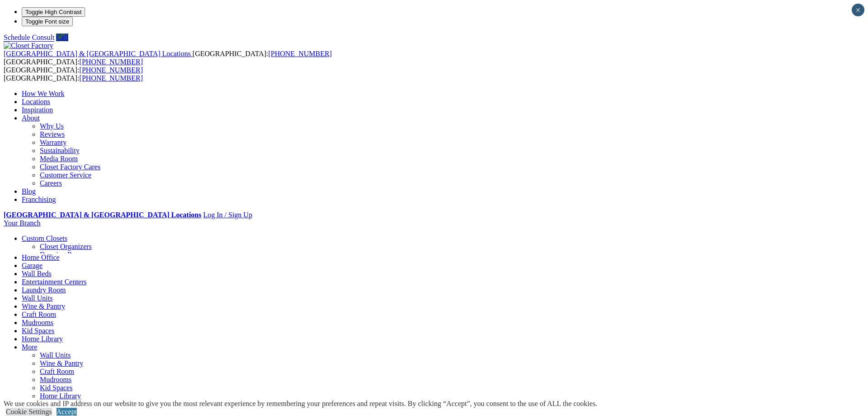 This screenshot has width=868, height=416. What do you see at coordinates (43, 93) in the screenshot?
I see `a: How We Work` at bounding box center [43, 93].